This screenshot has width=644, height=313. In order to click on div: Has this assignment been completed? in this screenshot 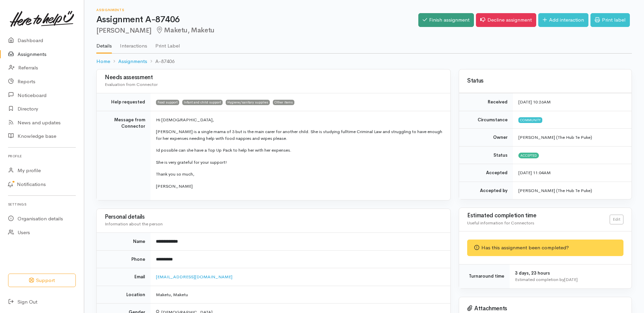, I will do `click(546, 248)`.